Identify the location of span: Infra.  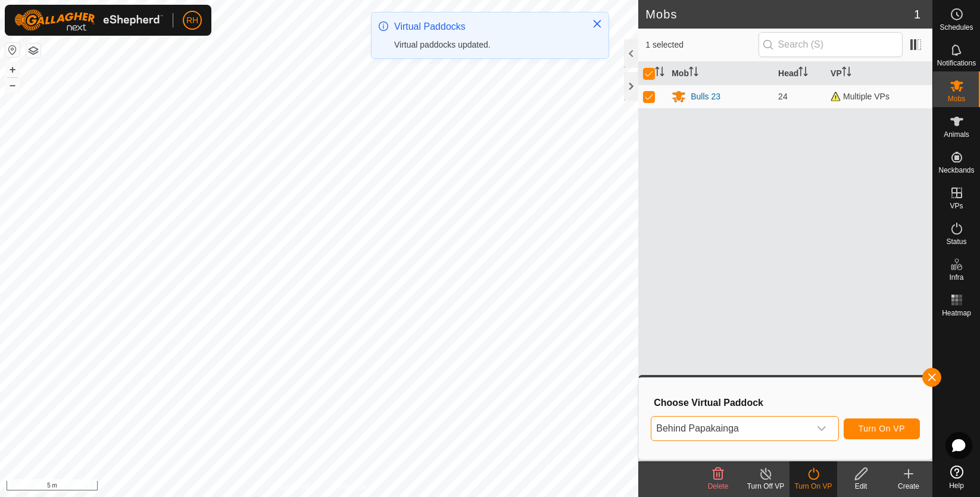
(956, 277).